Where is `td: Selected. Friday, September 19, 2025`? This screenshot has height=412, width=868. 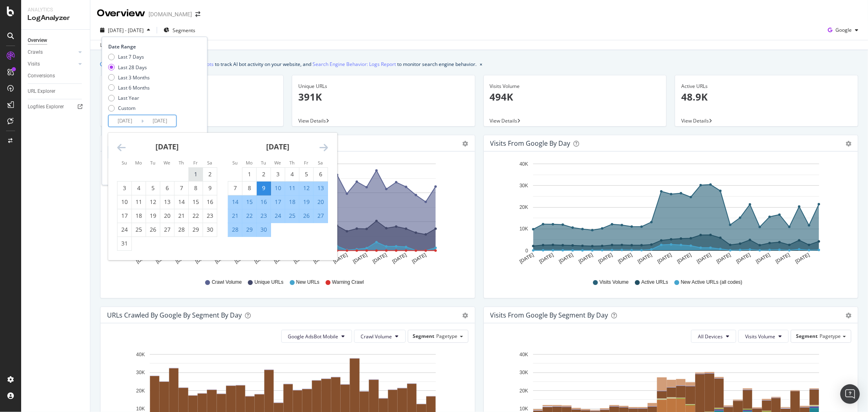 td: Selected. Friday, September 19, 2025 is located at coordinates (306, 202).